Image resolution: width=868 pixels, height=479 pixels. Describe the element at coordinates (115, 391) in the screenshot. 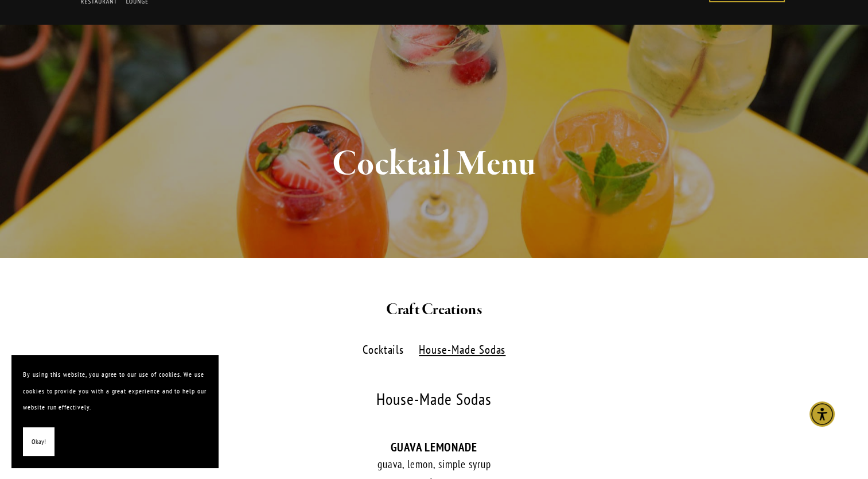

I see `p: By using this website, you agree to our use of cookies. We use cookies to provide you with a grea...` at that location.